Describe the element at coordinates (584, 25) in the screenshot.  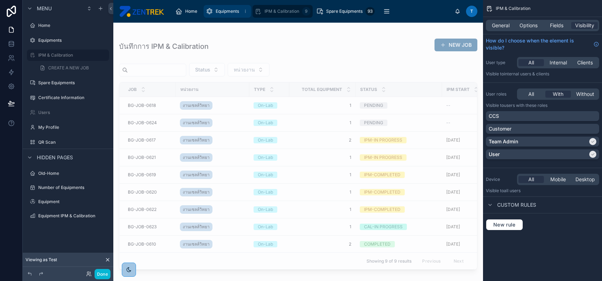
I see `span: Visibility` at that location.